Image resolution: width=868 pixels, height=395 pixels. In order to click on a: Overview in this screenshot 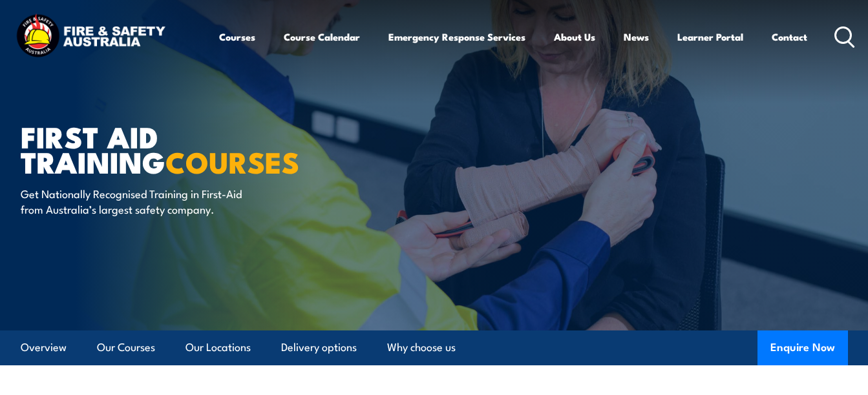, I will do `click(44, 347)`.